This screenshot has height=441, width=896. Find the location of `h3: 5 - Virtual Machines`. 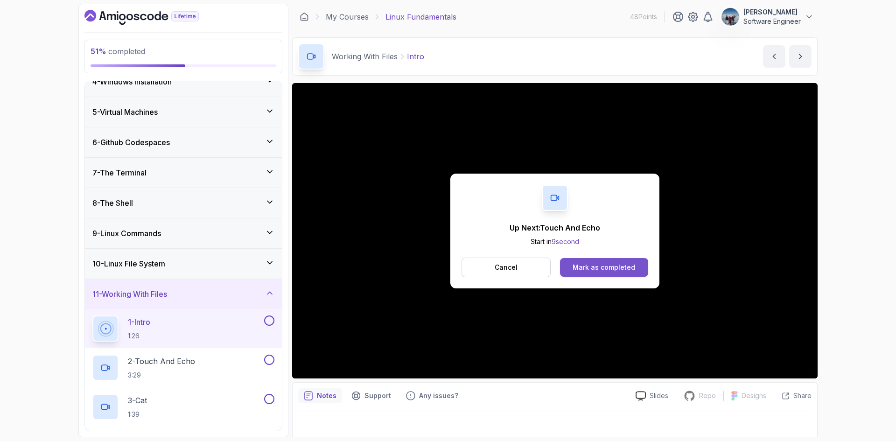

h3: 5 - Virtual Machines is located at coordinates (125, 112).